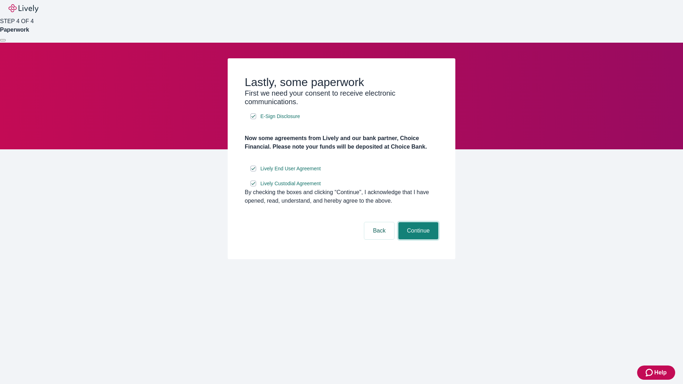  What do you see at coordinates (341, 82) in the screenshot?
I see `h2: Lastly, some paperwork` at bounding box center [341, 82].